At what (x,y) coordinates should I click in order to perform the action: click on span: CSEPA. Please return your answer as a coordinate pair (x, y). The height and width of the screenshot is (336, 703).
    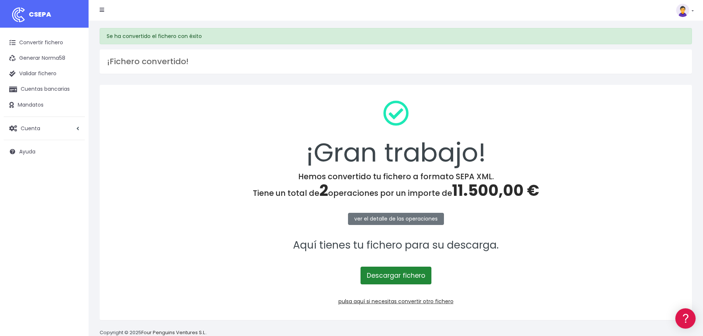
    Looking at the image, I should click on (40, 14).